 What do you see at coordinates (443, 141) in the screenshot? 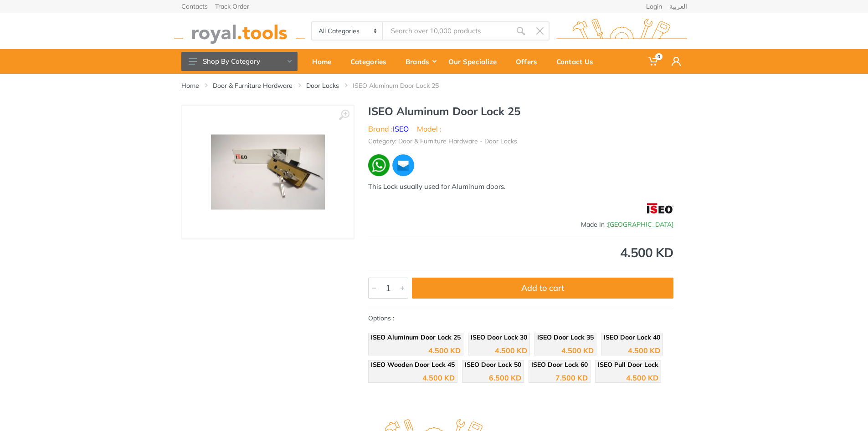
I see `li: Category: Door & Furniture Hardware - Door Locks` at bounding box center [443, 141].